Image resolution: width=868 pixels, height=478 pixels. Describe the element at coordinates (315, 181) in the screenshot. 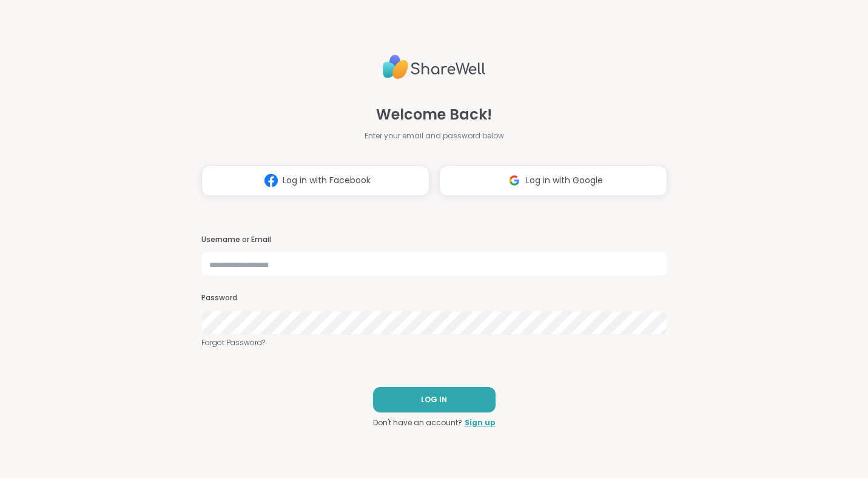

I see `button: Log in with Facebook` at that location.